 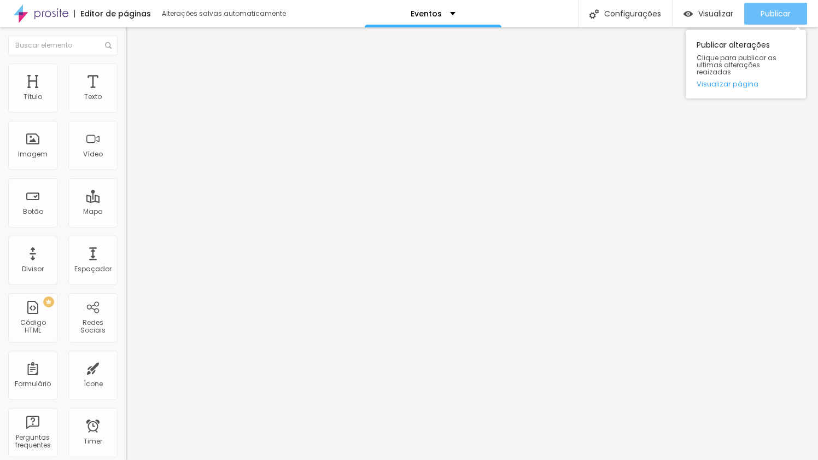 What do you see at coordinates (93, 269) in the screenshot?
I see `div: Espaçador` at bounding box center [93, 269].